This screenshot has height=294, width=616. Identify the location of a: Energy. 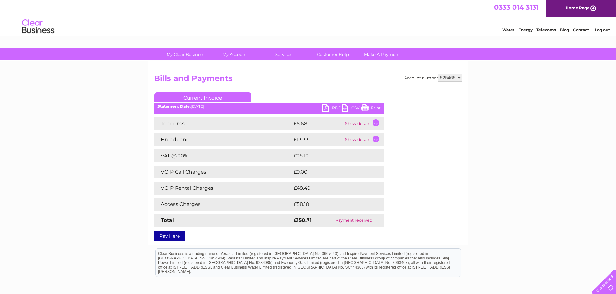
(525, 30).